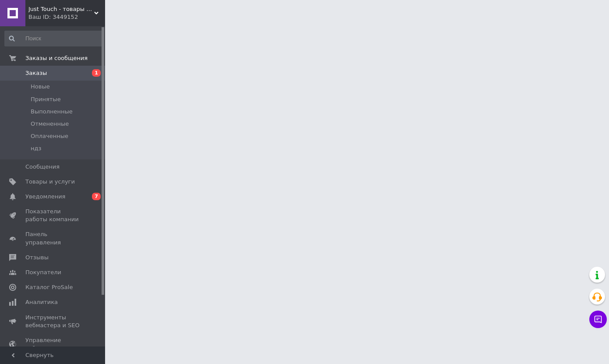 The width and height of the screenshot is (609, 364). What do you see at coordinates (598, 319) in the screenshot?
I see `button: Чат с покупателем` at bounding box center [598, 319].